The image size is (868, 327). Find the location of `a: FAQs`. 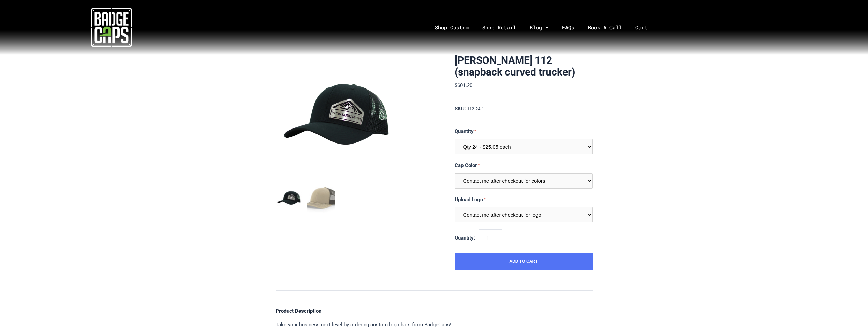

a: FAQs is located at coordinates (568, 27).